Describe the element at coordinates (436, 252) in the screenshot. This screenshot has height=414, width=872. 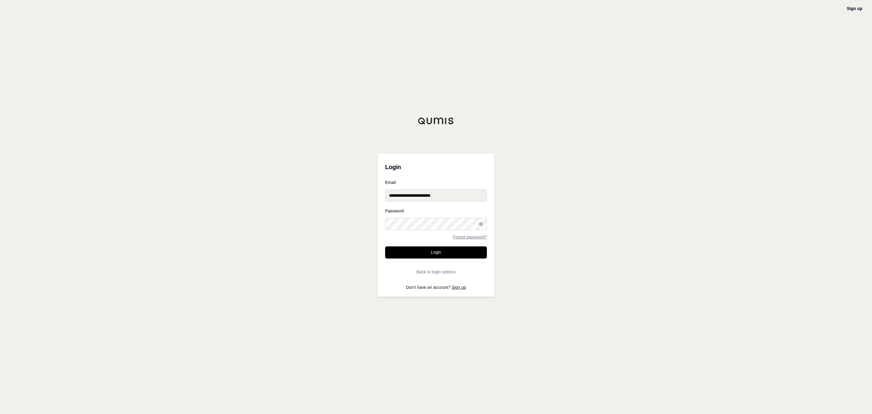
I see `button: Login` at that location.